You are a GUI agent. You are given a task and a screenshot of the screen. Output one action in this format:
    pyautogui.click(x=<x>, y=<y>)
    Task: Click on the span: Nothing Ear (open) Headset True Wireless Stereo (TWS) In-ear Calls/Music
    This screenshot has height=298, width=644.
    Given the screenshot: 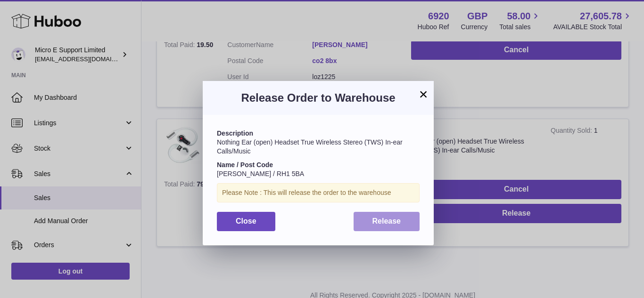 What is the action you would take?
    pyautogui.click(x=310, y=147)
    